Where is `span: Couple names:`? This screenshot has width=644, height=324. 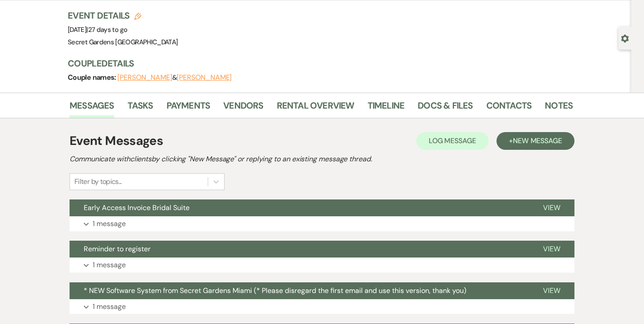
span: Couple names: is located at coordinates (92, 77).